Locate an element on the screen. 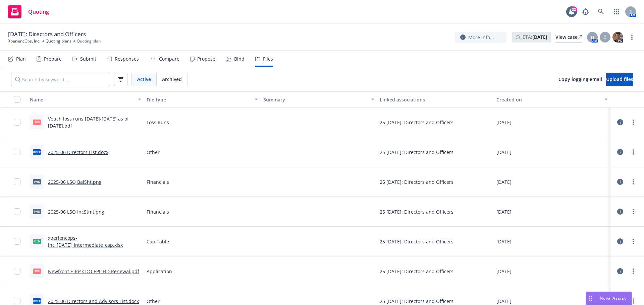  button: Nova Assist is located at coordinates (609, 299).